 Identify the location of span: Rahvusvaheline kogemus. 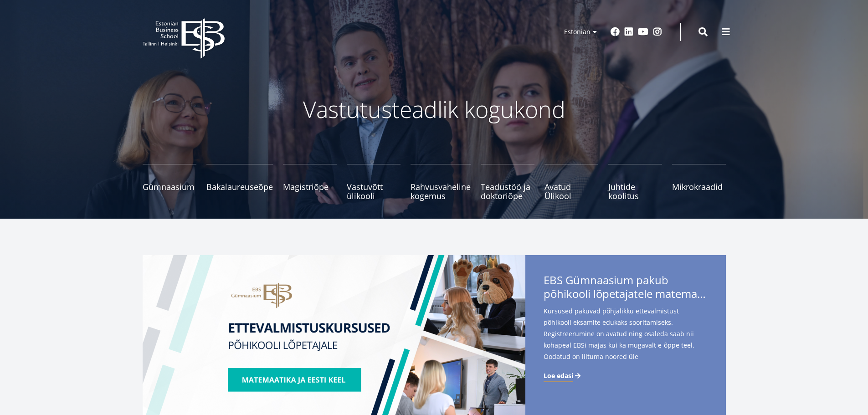
(441, 191).